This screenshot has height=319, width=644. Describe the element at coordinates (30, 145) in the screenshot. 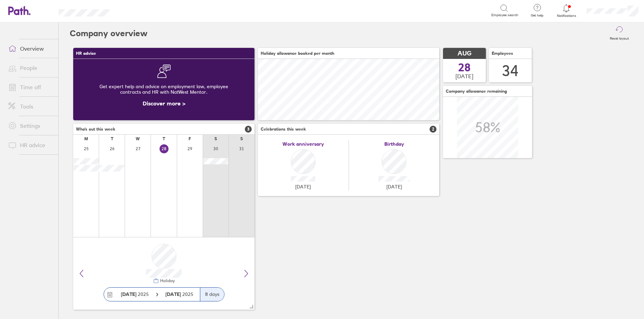

I see `a: HR advice` at that location.